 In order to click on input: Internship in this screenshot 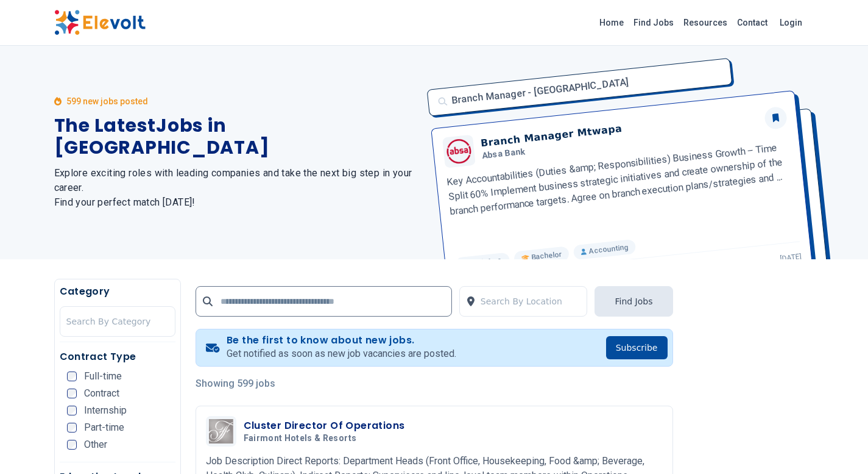, I will do `click(72, 410)`.